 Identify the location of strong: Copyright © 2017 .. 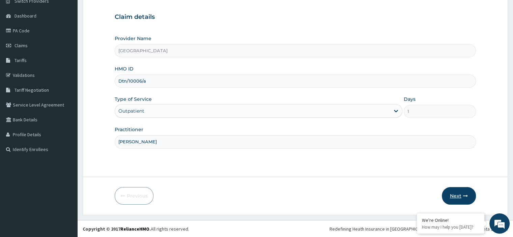
(117, 229).